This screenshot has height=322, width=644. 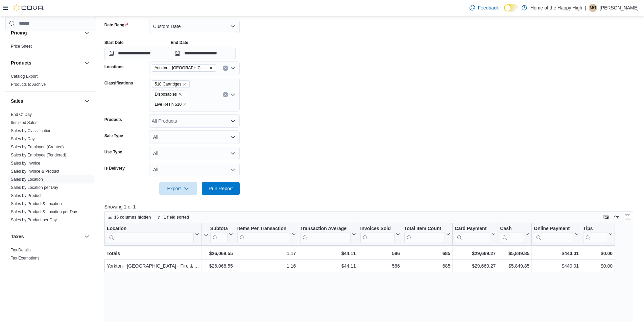 I want to click on span: Tax Exemptions, so click(x=25, y=258).